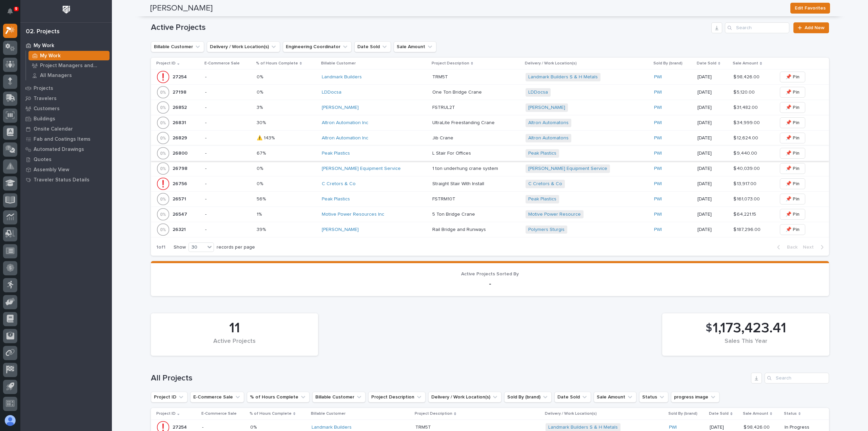  What do you see at coordinates (747, 123) in the screenshot?
I see `p: $ 34,999.00` at bounding box center [747, 123].